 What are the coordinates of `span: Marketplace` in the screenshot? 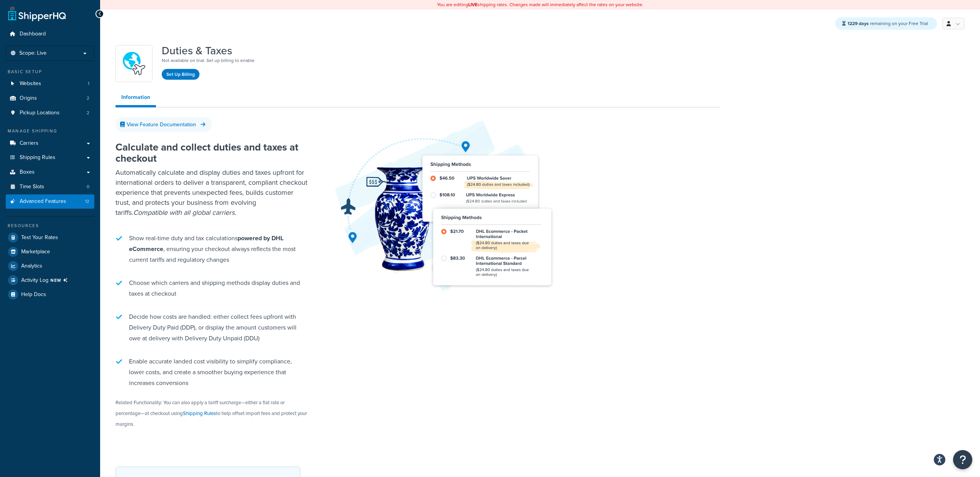 It's located at (36, 252).